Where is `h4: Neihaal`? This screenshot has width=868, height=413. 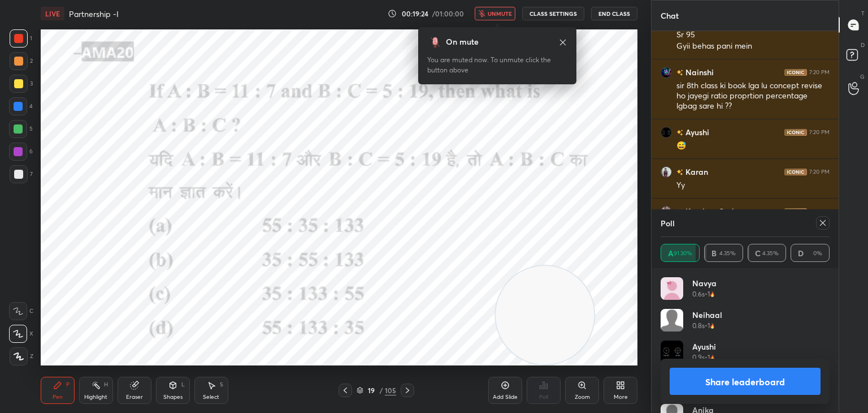 h4: Neihaal is located at coordinates (707, 314).